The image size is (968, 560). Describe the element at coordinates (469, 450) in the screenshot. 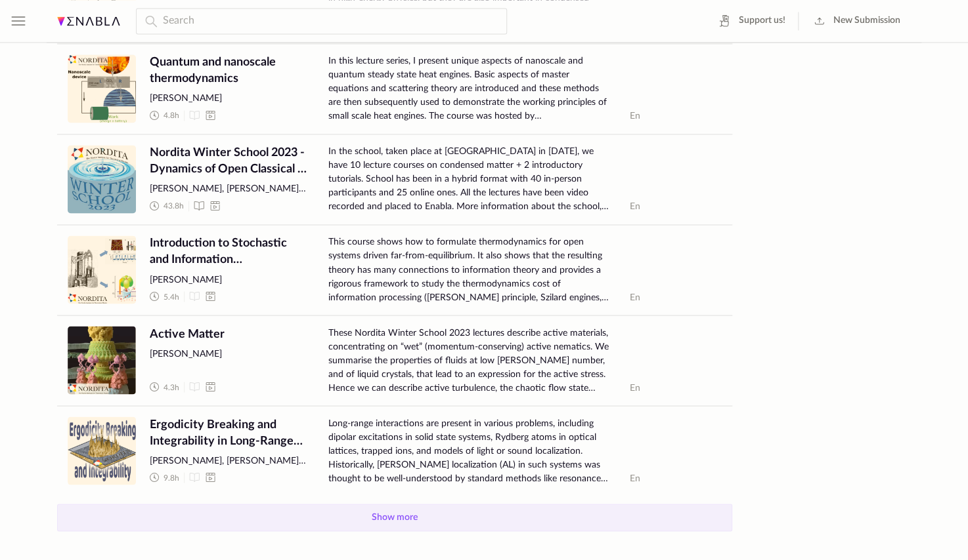

I see `span: Long-range interactions are present in various problems, including dipolar excitations in solid s...` at that location.